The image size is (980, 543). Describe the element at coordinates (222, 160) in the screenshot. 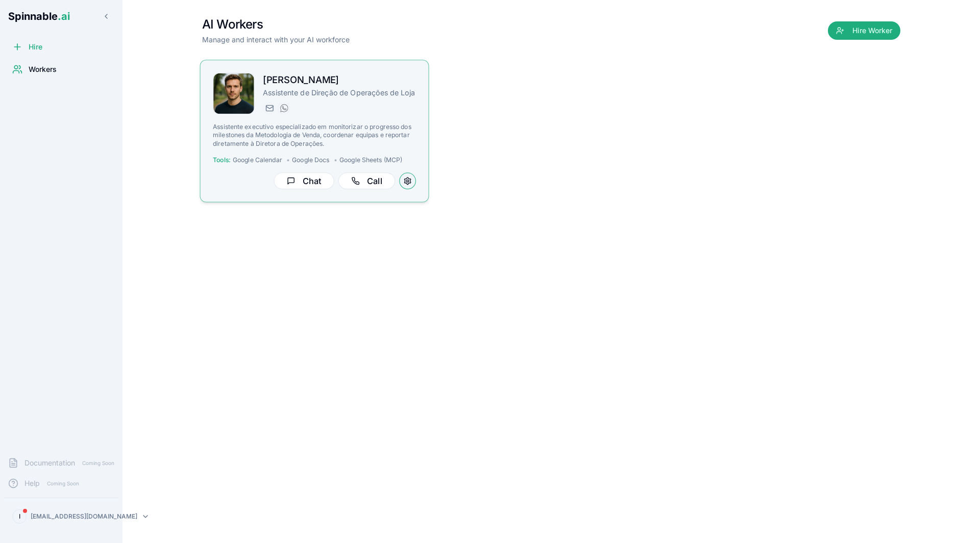

I see `span: Tools:` at that location.